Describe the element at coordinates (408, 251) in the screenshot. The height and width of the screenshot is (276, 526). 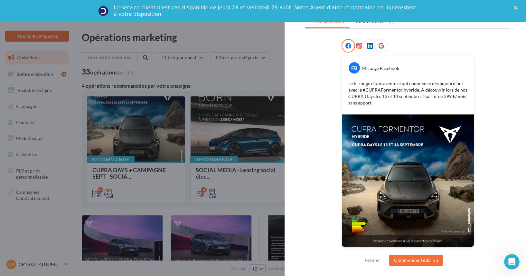
I see `div: La prévisualisation est non-contractuelle` at that location.